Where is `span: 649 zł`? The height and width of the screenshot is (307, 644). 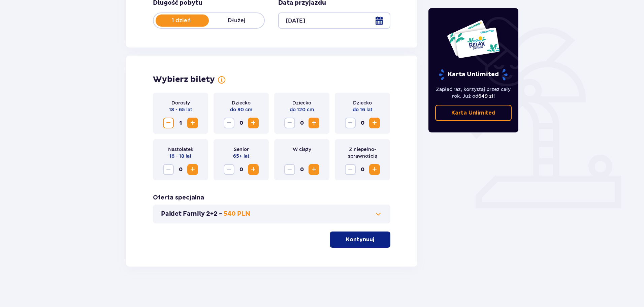 span: 649 zł is located at coordinates (486, 96).